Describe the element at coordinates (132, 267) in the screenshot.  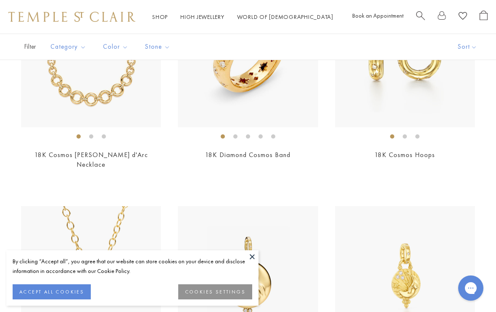
I see `div: By clicking “Accept all”, you agree that our website can store cookies on your device and disclos...` at that location.